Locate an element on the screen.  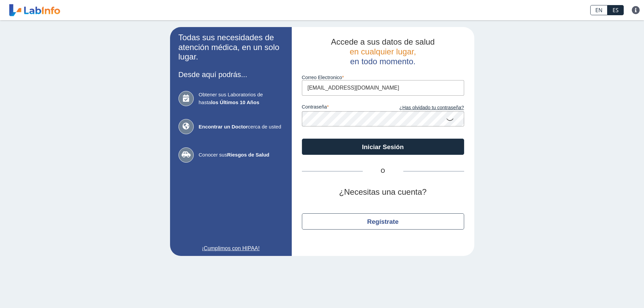
span: O is located at coordinates (383, 171).